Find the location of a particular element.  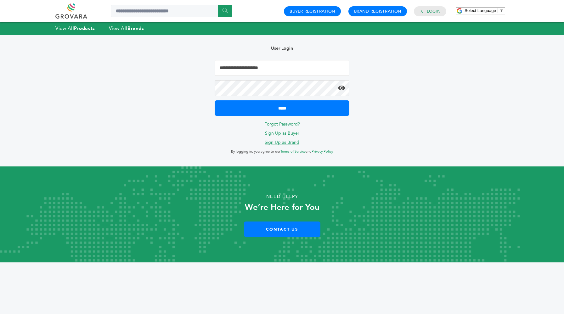

b: User Login is located at coordinates (282, 48).